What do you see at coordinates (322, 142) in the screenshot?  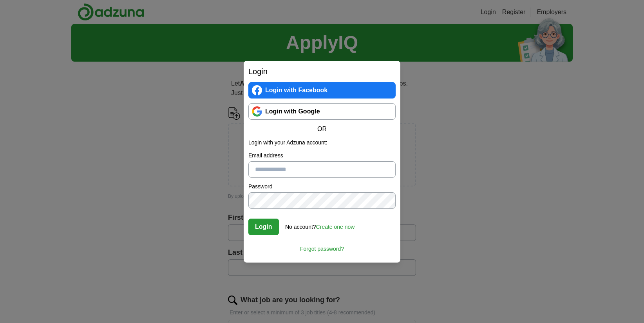 I see `p: Login with your Adzuna account:` at bounding box center [322, 142].